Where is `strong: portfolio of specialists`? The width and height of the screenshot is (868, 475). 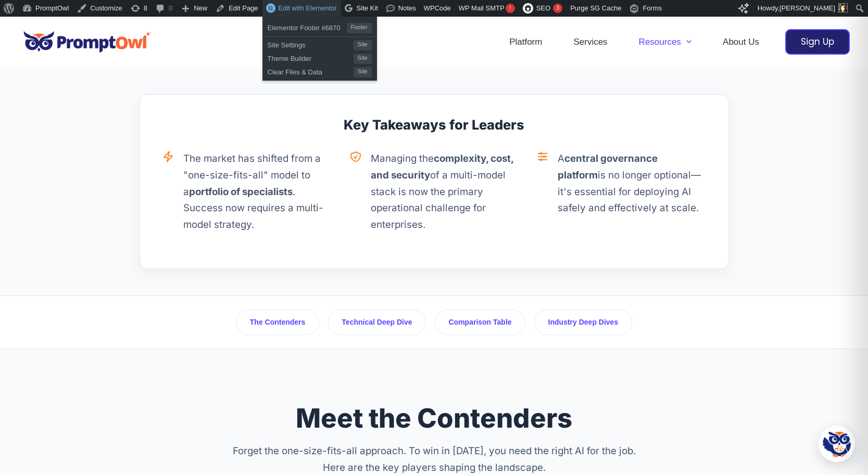
strong: portfolio of specialists is located at coordinates (240, 191).